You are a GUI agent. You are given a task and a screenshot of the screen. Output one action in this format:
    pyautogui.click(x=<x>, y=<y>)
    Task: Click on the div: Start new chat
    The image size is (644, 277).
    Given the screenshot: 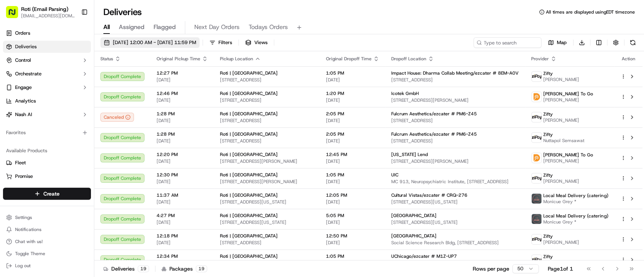 What is the action you would take?
    pyautogui.click(x=75, y=76)
    